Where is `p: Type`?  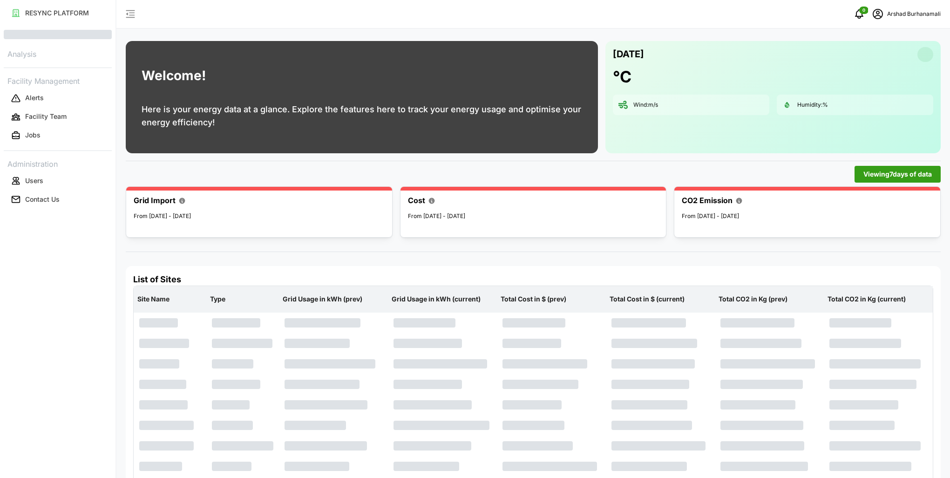
p: Type is located at coordinates (243, 299).